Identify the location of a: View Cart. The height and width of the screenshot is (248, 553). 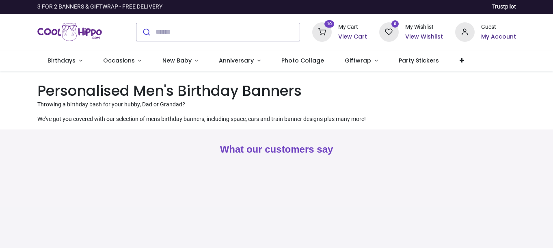
(352, 37).